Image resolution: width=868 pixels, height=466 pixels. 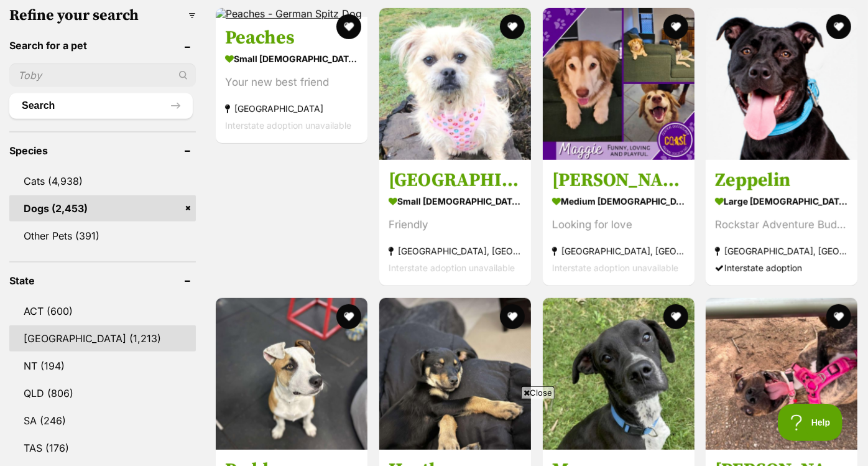 I want to click on span: Close, so click(x=538, y=392).